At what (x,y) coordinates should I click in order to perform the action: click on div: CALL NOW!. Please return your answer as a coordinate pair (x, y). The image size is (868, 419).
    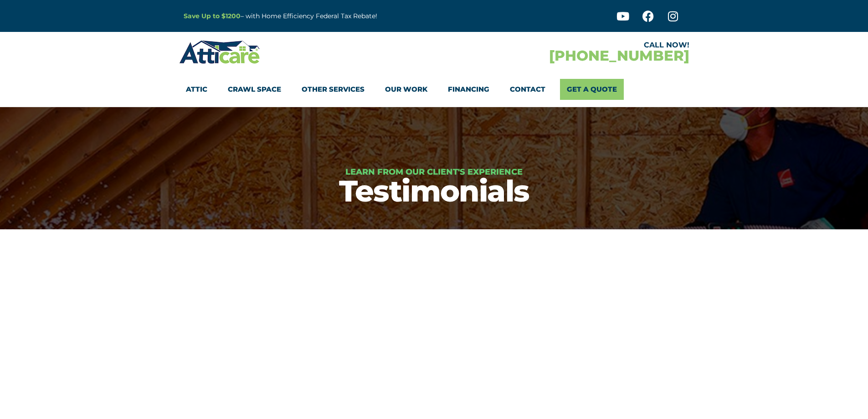
    Looking at the image, I should click on (562, 45).